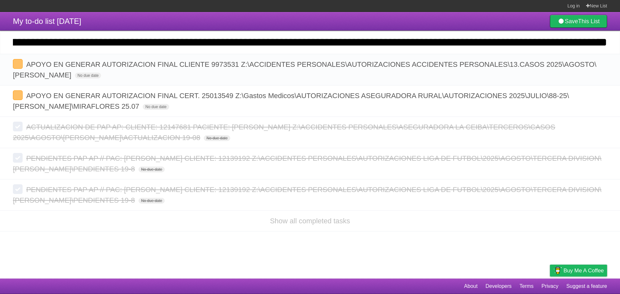 The image size is (620, 294). I want to click on a: Buy me a coffee, so click(579, 271).